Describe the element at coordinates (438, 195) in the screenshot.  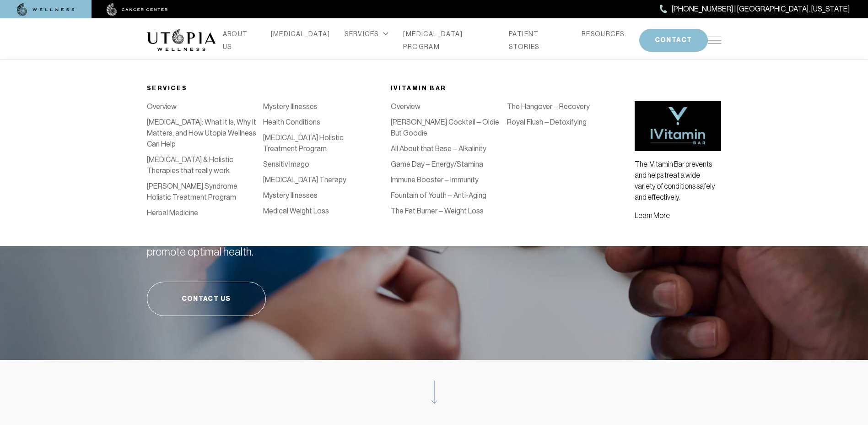
I see `a: Fountain of Youth – Anti-Aging` at that location.